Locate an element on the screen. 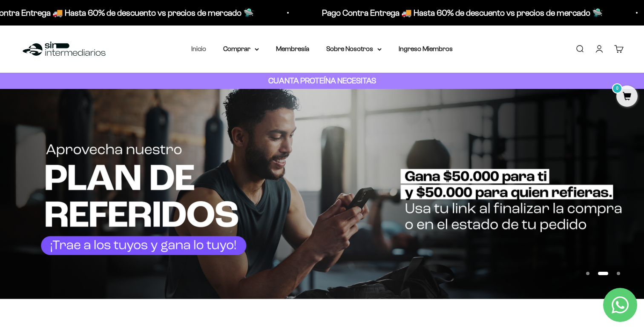 This screenshot has width=644, height=330. summary: Comprar is located at coordinates (241, 49).